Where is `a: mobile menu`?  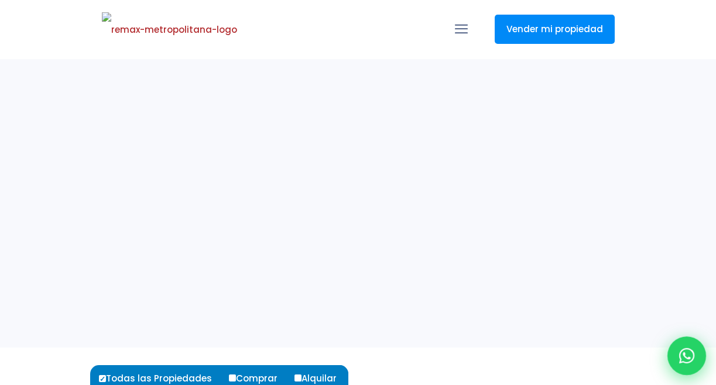 a: mobile menu is located at coordinates (461, 29).